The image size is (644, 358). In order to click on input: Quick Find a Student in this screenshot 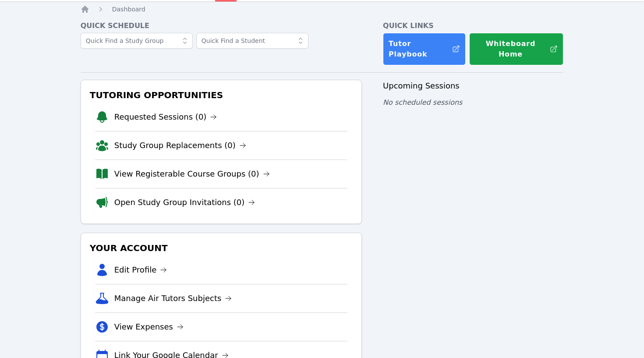, I will do `click(252, 41)`.